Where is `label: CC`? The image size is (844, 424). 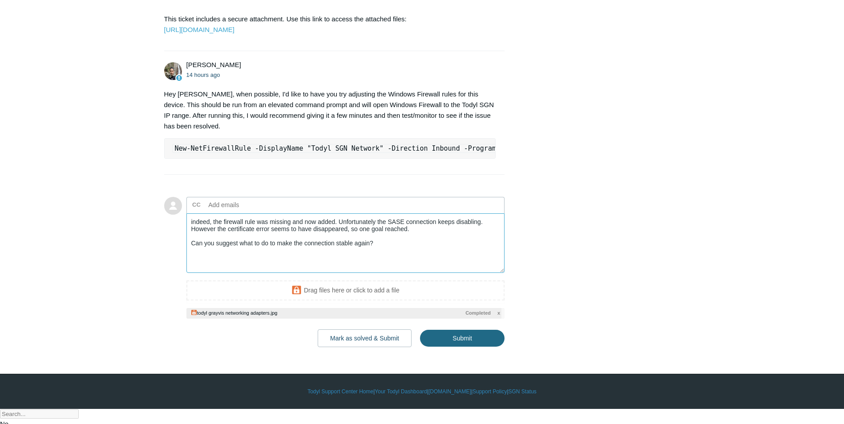
label: CC is located at coordinates (196, 205).